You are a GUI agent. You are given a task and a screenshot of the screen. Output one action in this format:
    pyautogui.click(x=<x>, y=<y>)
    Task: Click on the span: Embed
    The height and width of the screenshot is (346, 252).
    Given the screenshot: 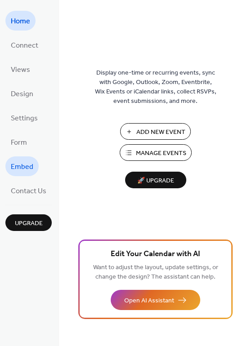 What is the action you would take?
    pyautogui.click(x=22, y=167)
    